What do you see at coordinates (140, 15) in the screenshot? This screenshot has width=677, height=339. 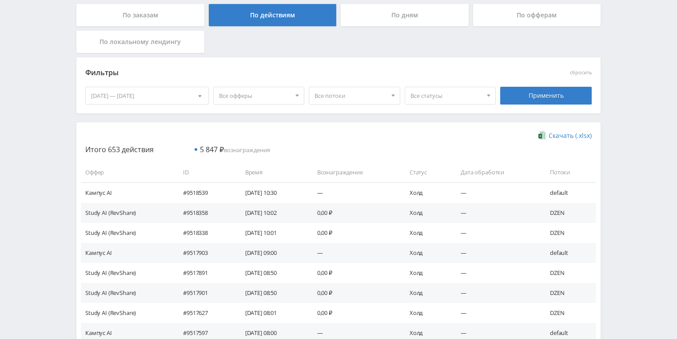 I see `div: По заказам` at bounding box center [140, 15].